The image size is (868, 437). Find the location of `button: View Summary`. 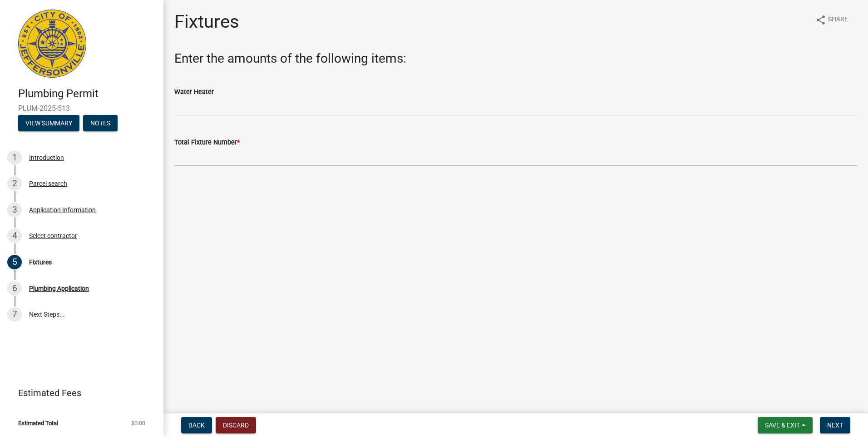

button: View Summary is located at coordinates (49, 123).